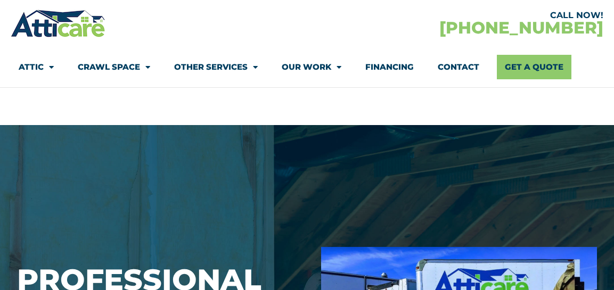 The image size is (614, 290). I want to click on a: Crawl Space, so click(114, 67).